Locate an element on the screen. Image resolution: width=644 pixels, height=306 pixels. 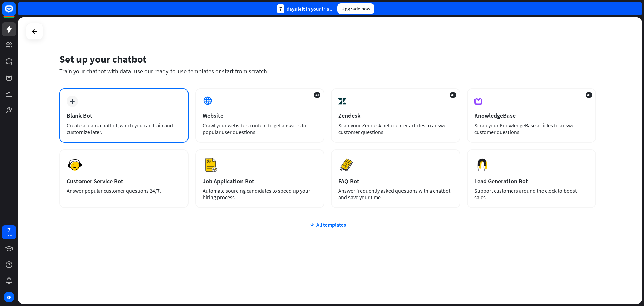
div: Train your chatbot with data, use our ready-to-use templates or start from scratch. is located at coordinates (328, 71).